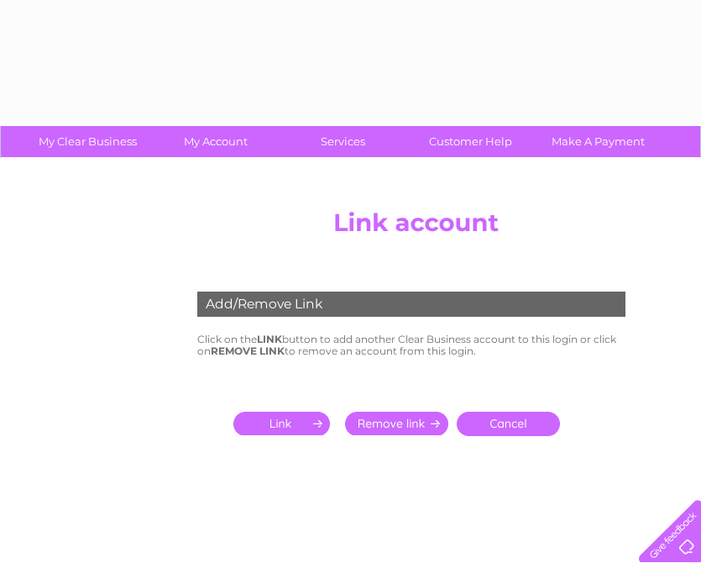 The height and width of the screenshot is (563, 701). Describe the element at coordinates (343, 141) in the screenshot. I see `a: Services` at that location.